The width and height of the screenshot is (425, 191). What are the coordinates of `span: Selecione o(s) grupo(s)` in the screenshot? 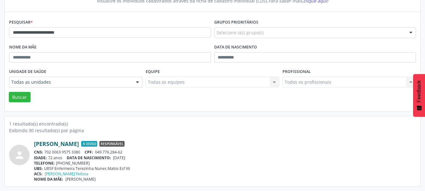 It's located at (240, 32).